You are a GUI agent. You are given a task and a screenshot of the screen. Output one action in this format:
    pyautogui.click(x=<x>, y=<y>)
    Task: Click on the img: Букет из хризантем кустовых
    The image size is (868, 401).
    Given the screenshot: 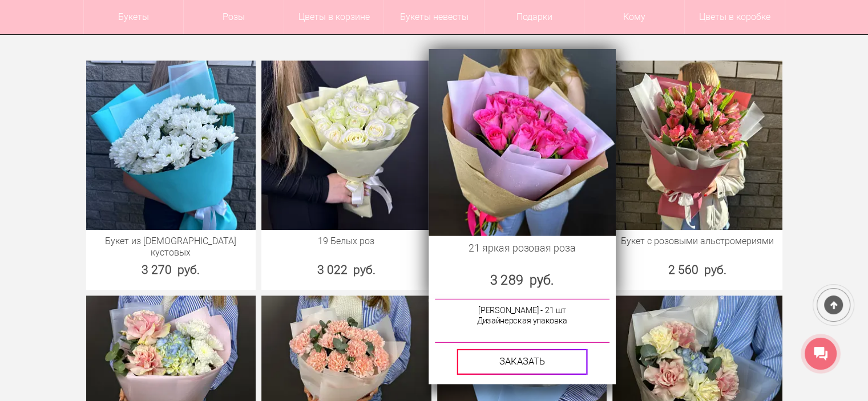 What is the action you would take?
    pyautogui.click(x=171, y=145)
    